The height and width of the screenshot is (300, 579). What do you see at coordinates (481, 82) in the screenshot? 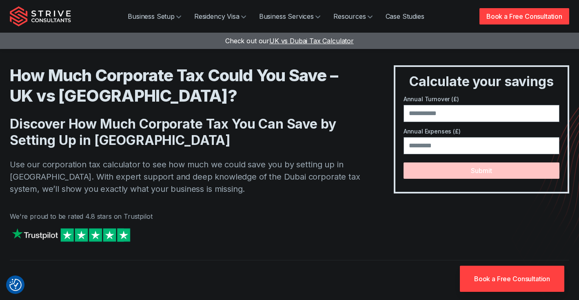
I see `h3: Calculate your savings` at bounding box center [481, 82].